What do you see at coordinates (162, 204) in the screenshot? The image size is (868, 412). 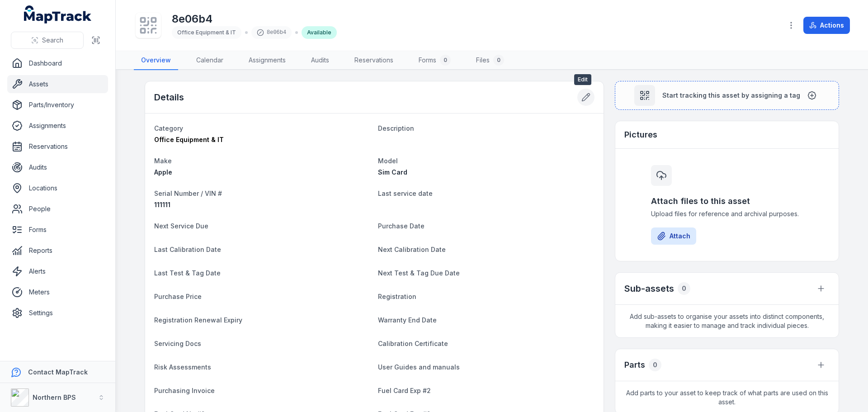 I see `span: 111111` at bounding box center [162, 204].